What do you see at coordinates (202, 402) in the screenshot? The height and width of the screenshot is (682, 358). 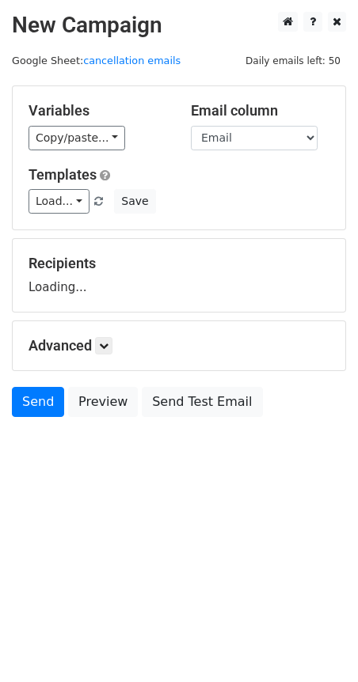 I see `a: Send Test Email` at bounding box center [202, 402].